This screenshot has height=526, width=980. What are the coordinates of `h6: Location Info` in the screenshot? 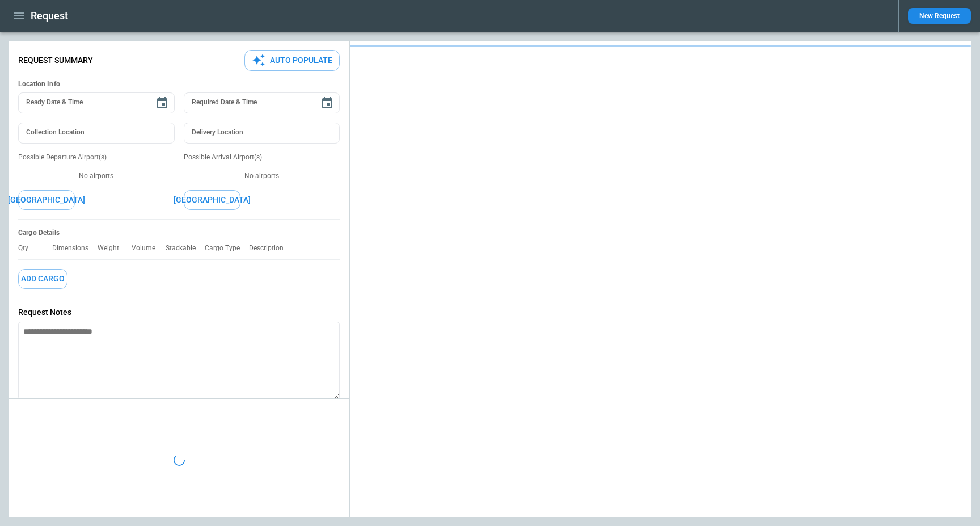 It's located at (178, 84).